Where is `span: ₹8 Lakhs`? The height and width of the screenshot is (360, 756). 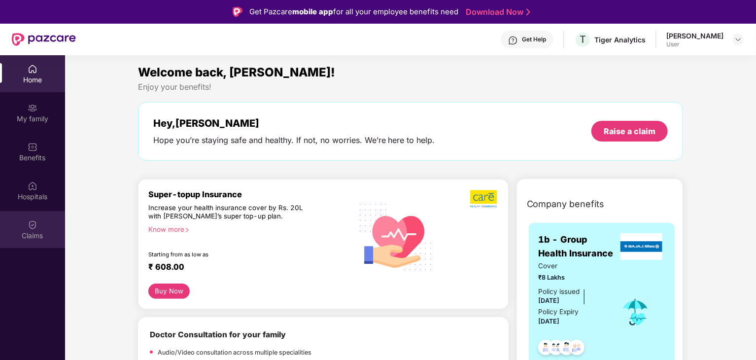 span: ₹8 Lakhs is located at coordinates (572, 278).